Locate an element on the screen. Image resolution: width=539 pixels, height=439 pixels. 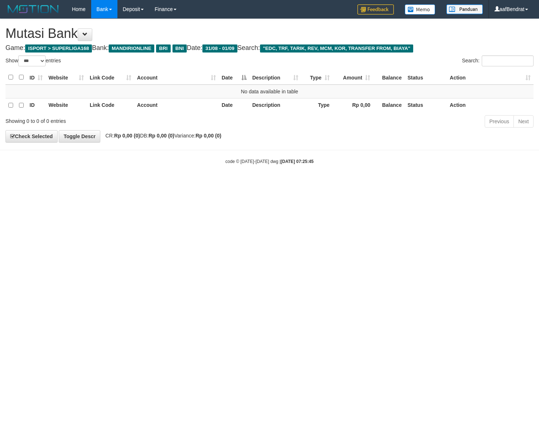
img: panduan.png is located at coordinates (465, 9).